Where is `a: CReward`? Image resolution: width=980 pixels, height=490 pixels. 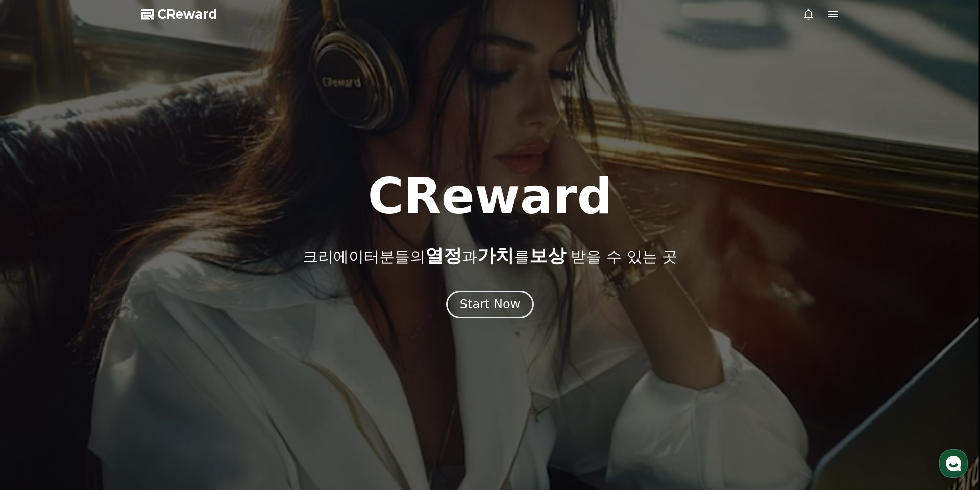
a: CReward is located at coordinates (179, 15).